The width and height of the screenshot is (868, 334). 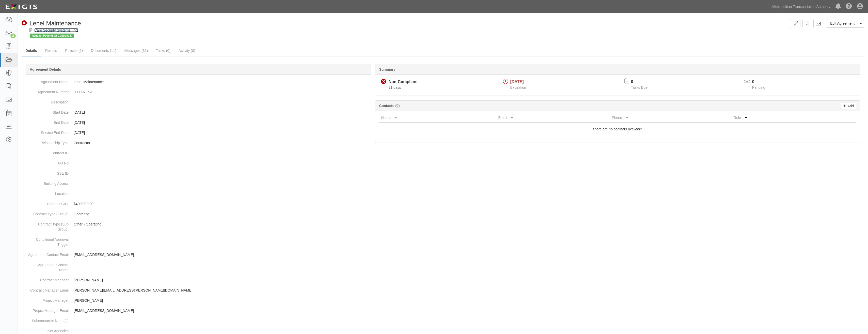 What do you see at coordinates (48, 266) in the screenshot?
I see `dt: Agreement Contact Name` at bounding box center [48, 266].